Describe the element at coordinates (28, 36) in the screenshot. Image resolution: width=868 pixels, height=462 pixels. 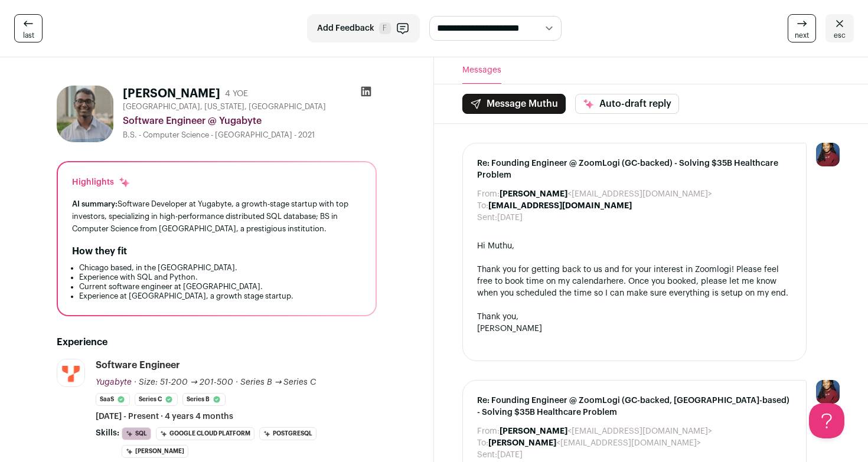
I see `span: last` at that location.